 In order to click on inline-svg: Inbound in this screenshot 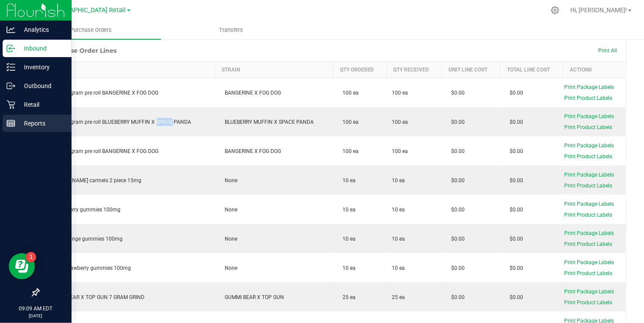, I will do `click(11, 48)`.